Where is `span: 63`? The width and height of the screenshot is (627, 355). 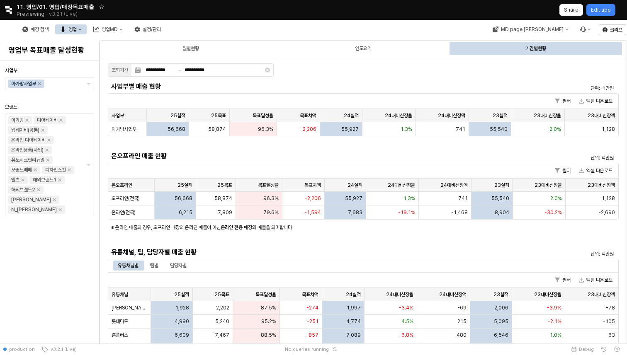 span: 63 is located at coordinates (612, 336).